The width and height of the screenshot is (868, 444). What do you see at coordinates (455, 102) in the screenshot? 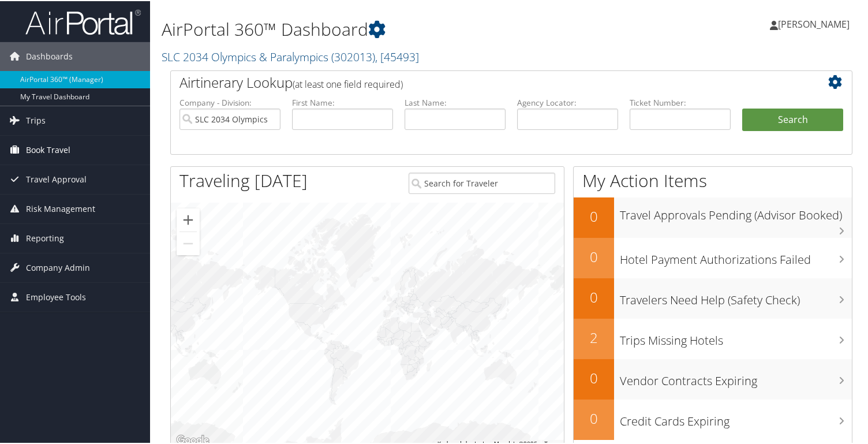
I see `label: Last Name:` at bounding box center [455, 102].